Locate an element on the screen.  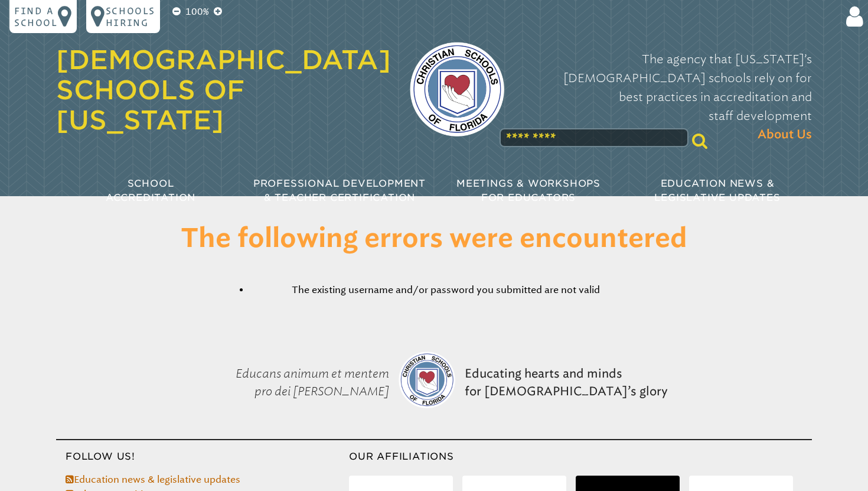
span: Education News & Legislative Updates is located at coordinates (717, 190).